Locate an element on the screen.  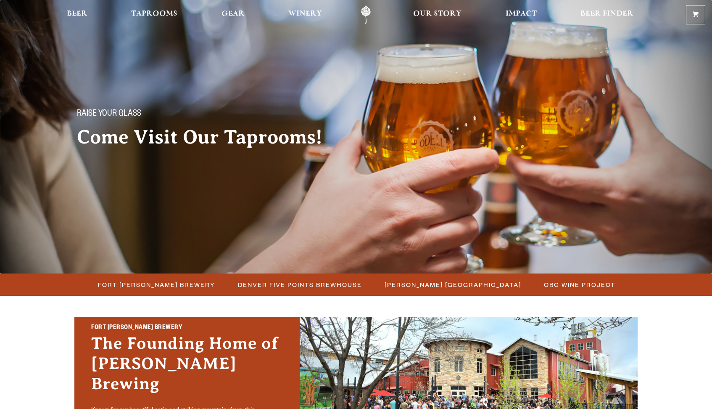
a: Impact is located at coordinates (521, 15).